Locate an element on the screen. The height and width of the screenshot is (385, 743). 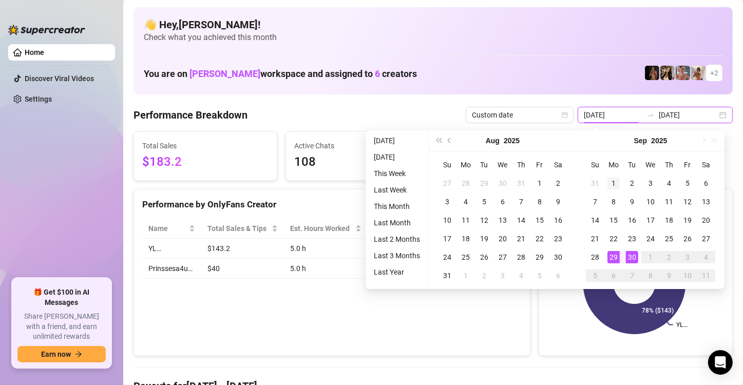
div: 7 is located at coordinates (632, 276).